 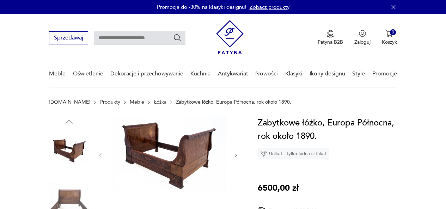 What do you see at coordinates (294, 154) in the screenshot?
I see `div: Unikat - tylko jedna sztuka!` at bounding box center [294, 154].